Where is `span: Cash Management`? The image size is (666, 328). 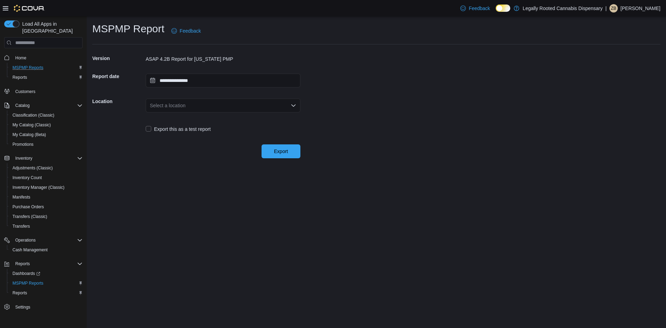 span: Cash Management is located at coordinates (30, 250).